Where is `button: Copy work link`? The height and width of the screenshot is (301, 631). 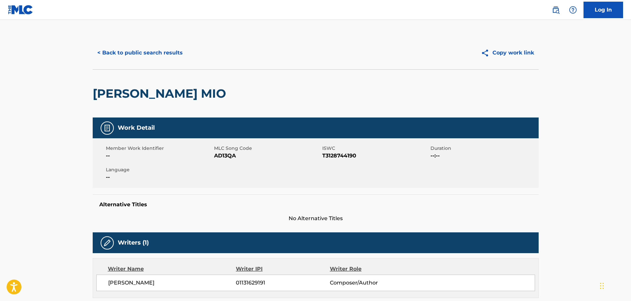 button: Copy work link is located at coordinates (507, 53).